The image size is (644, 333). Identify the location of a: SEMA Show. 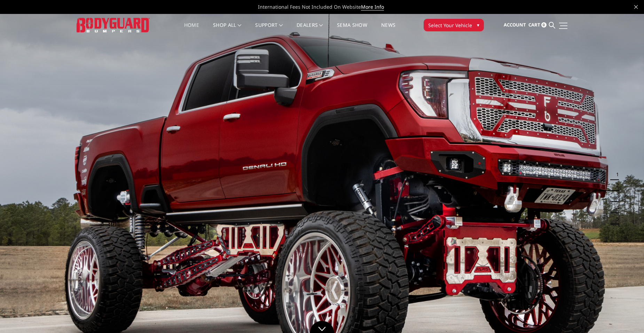
(352, 29).